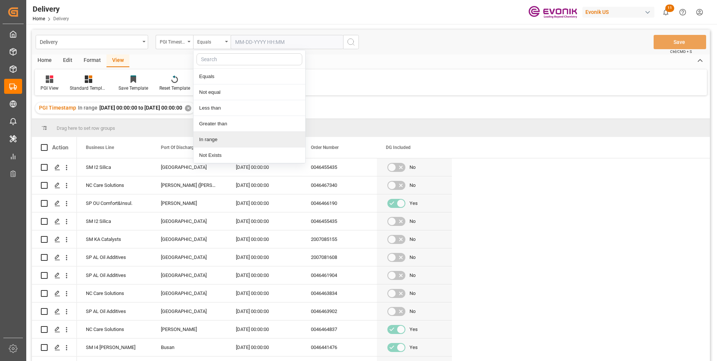 Image resolution: width=717 pixels, height=361 pixels. Describe the element at coordinates (339, 311) in the screenshot. I see `div: 0046463902` at that location.